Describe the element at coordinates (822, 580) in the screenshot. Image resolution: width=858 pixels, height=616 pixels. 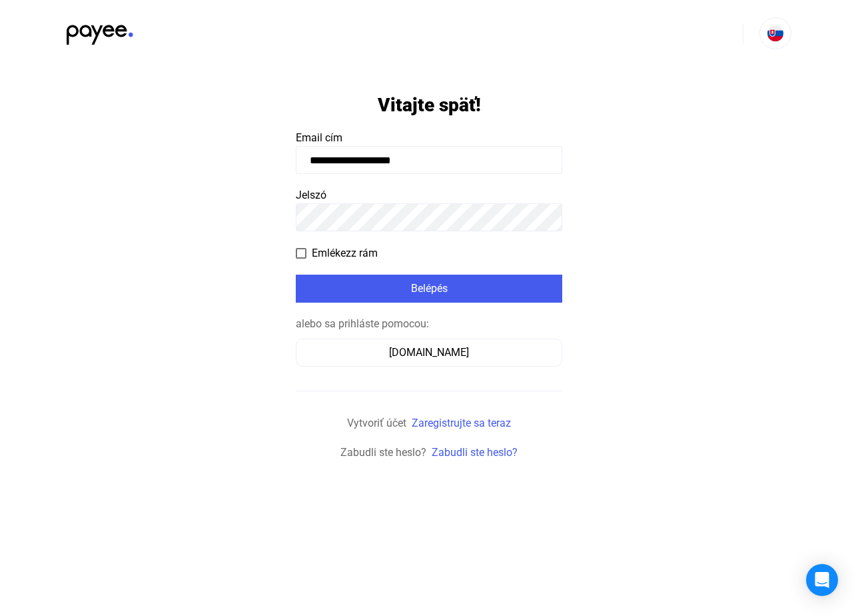
I see `div: Open Intercom Messenger` at that location.